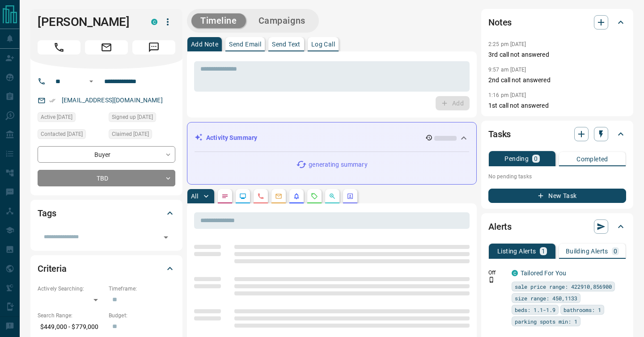 The height and width of the screenshot is (337, 644). I want to click on span: Message, so click(154, 48).